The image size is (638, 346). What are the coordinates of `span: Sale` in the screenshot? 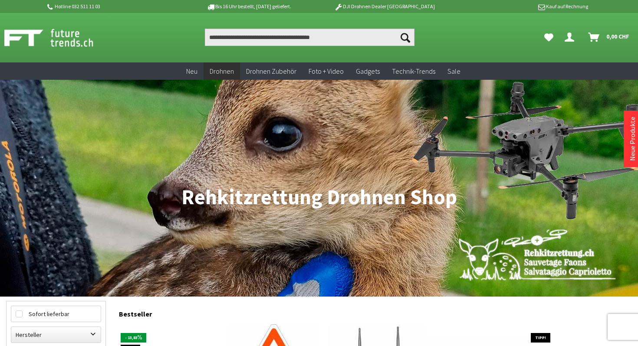 It's located at (454, 71).